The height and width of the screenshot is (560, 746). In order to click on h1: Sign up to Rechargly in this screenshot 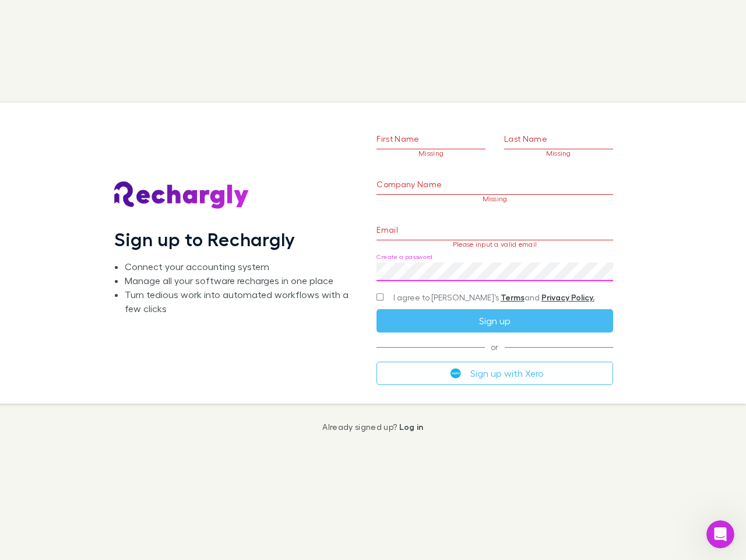, I will do `click(204, 239)`.